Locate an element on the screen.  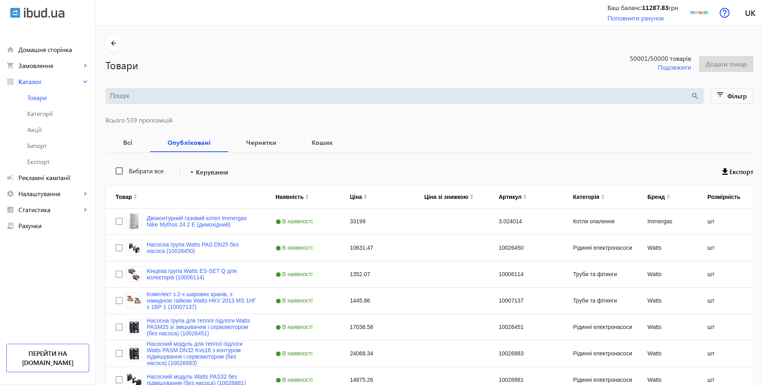
mat-icon: arrow_back is located at coordinates (114, 43).